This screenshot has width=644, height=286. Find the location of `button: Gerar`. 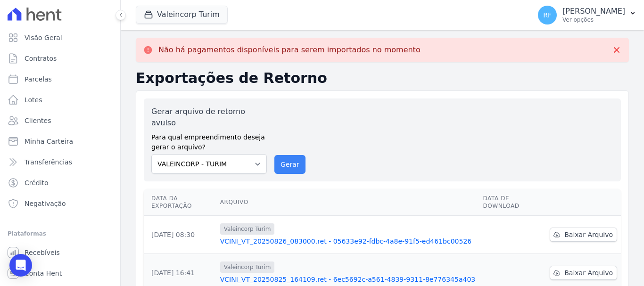

button: Gerar is located at coordinates (290, 165).